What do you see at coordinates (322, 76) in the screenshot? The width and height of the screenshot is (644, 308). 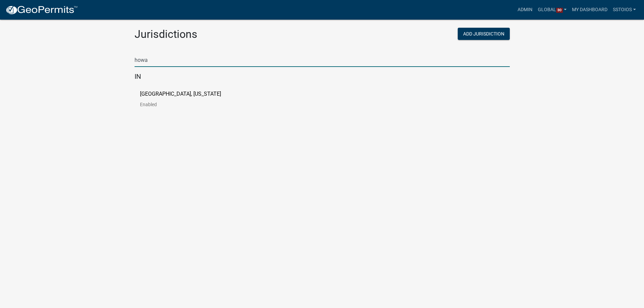 I see `h5: IN` at bounding box center [322, 76].